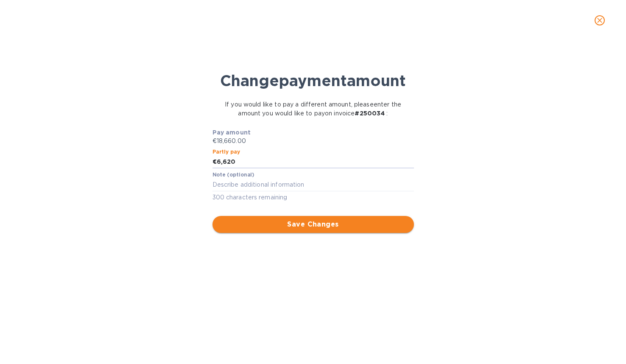 The height and width of the screenshot is (364, 626). Describe the element at coordinates (313, 81) in the screenshot. I see `b: Change payment amount` at that location.